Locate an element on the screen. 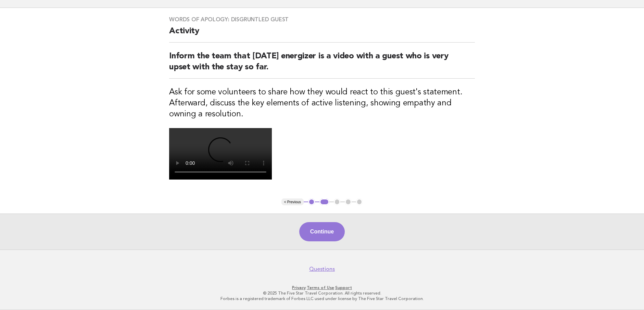 The image size is (644, 310). h3: Words of apology: Disgruntled guest is located at coordinates (322, 19).